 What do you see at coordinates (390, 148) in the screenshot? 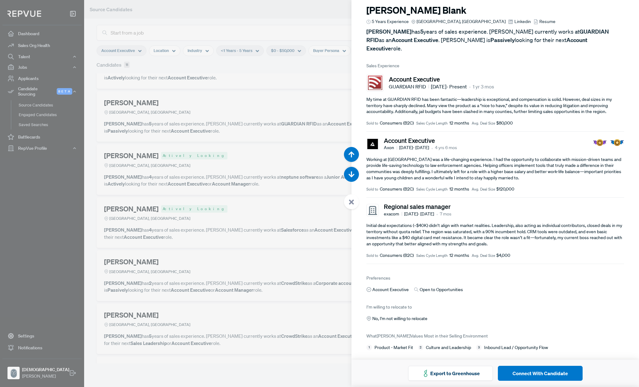
I see `span: Axon` at bounding box center [390, 148].